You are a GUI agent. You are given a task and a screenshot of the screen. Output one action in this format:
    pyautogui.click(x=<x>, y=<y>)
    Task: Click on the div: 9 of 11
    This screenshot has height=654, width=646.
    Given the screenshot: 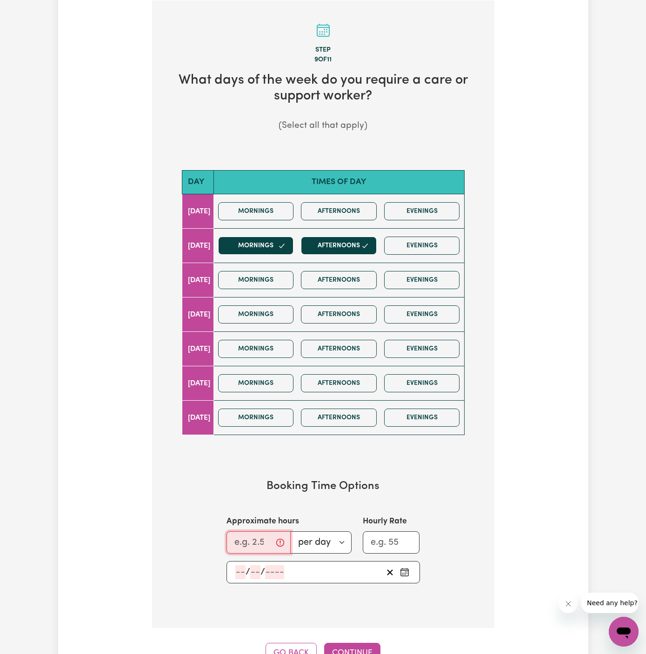 What is the action you would take?
    pyautogui.click(x=323, y=60)
    